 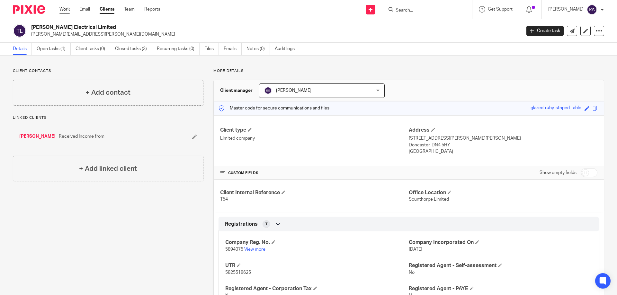 I want to click on span: Scunthorpe Limited, so click(x=429, y=200).